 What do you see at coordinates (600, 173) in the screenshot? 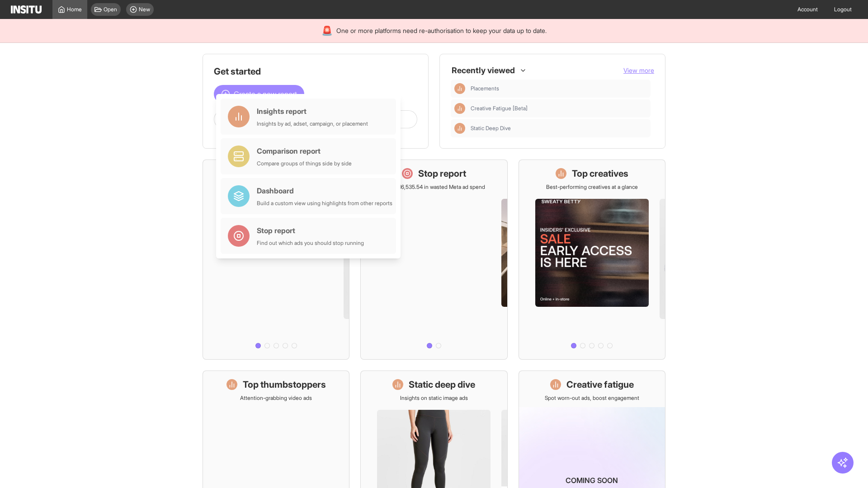
I see `h1: Top creatives` at bounding box center [600, 173].